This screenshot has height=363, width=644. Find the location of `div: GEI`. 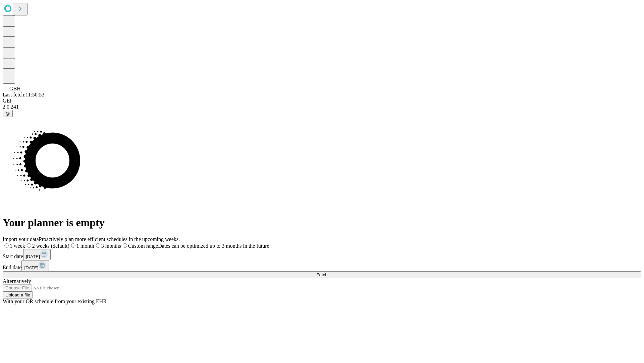

div: GEI is located at coordinates (322, 100).